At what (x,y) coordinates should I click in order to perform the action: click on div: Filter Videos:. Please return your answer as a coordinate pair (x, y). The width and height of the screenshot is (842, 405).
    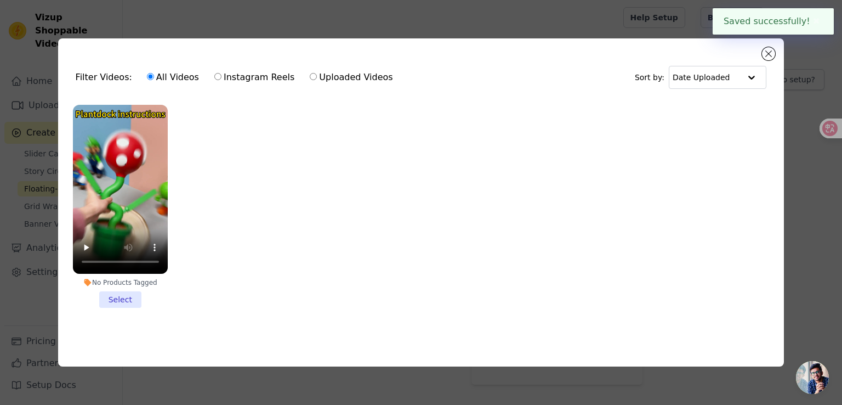
    Looking at the image, I should click on (237, 77).